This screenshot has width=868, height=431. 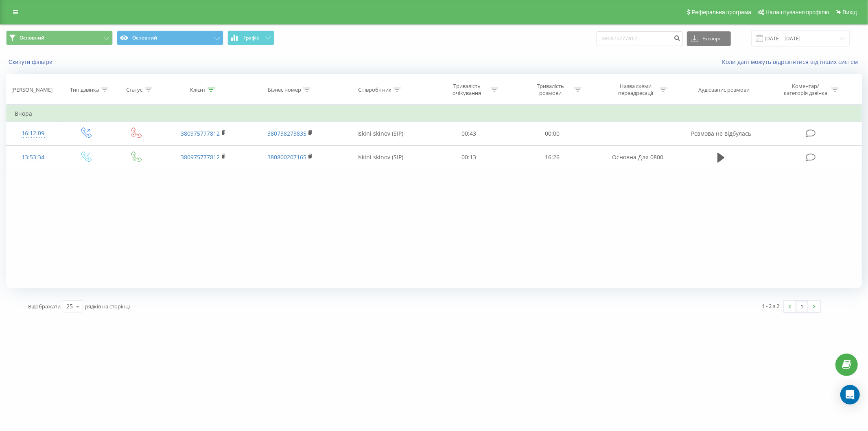 What do you see at coordinates (637, 157) in the screenshot?
I see `td: Основна Для 0800` at bounding box center [637, 157].